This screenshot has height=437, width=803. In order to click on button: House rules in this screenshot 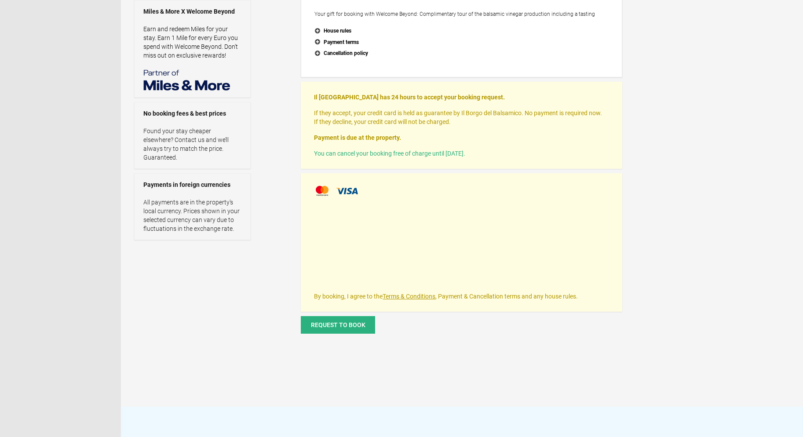, I will do `click(461, 31)`.